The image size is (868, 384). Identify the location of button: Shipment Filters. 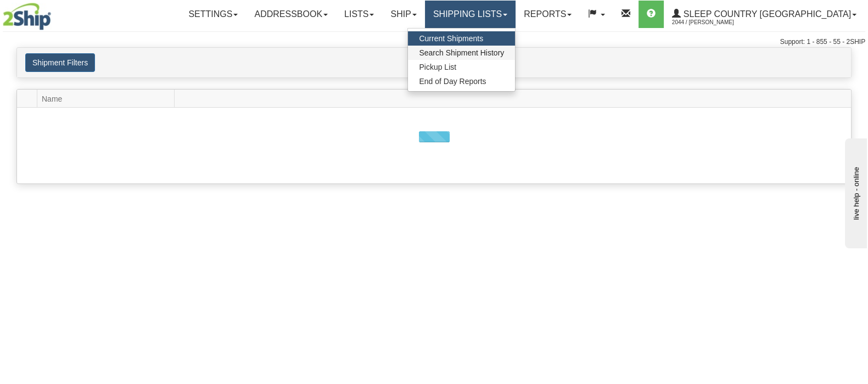
(59, 62).